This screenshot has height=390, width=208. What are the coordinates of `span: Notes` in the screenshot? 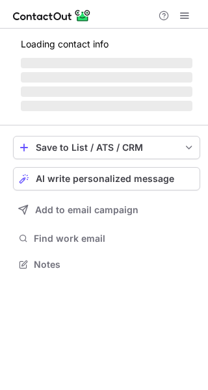 It's located at (114, 264).